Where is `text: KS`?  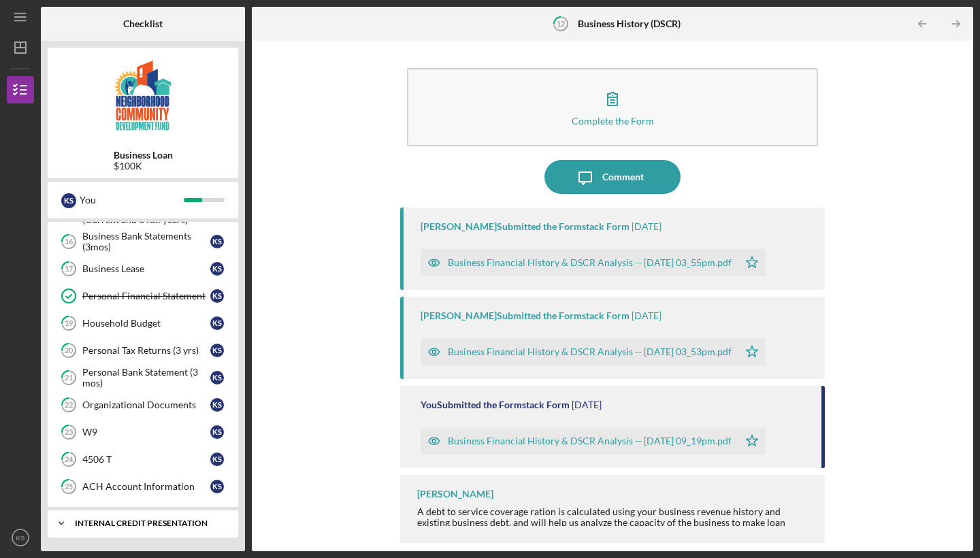 text: KS is located at coordinates (20, 538).